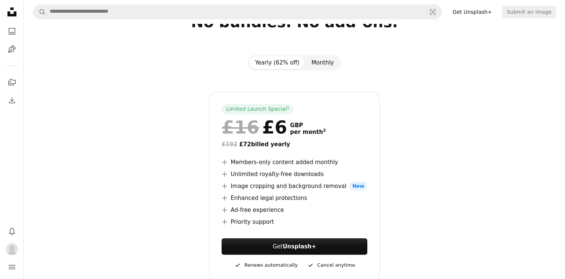 The image size is (565, 279). What do you see at coordinates (266, 266) in the screenshot?
I see `div: Renews automatically` at bounding box center [266, 266].